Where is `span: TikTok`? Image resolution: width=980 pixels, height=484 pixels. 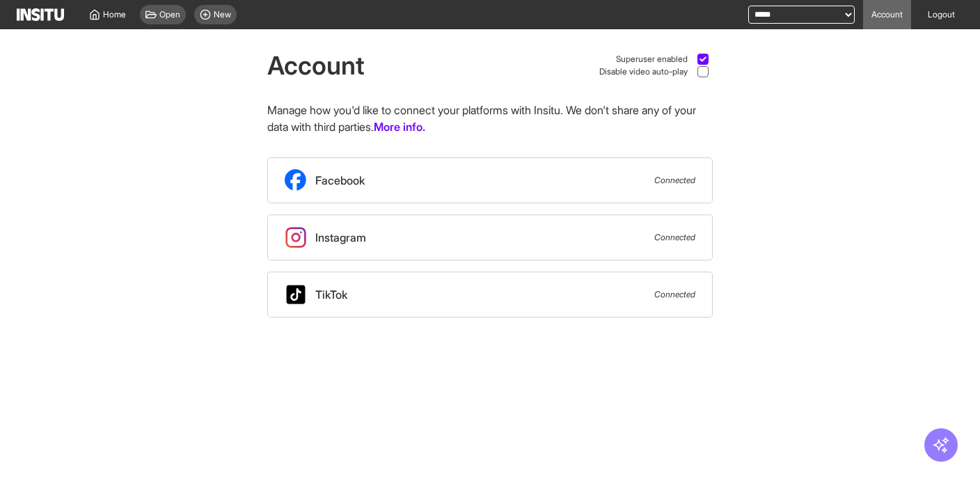
span: TikTok is located at coordinates (331, 295).